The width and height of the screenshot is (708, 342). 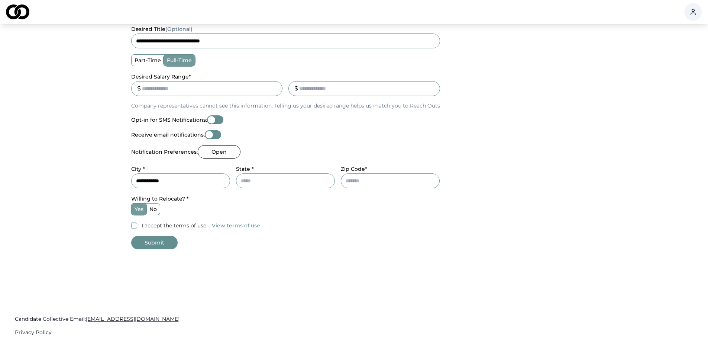 I want to click on label: City *, so click(x=138, y=169).